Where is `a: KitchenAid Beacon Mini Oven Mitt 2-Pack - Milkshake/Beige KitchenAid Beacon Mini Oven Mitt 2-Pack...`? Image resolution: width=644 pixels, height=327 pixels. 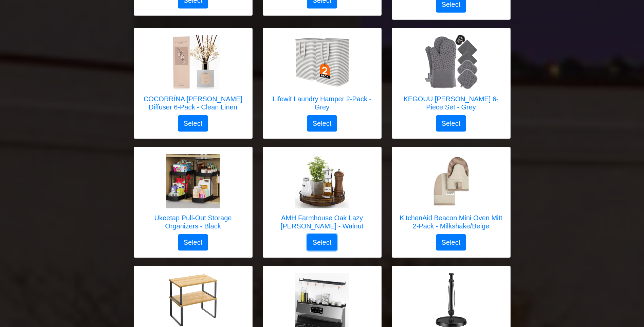
a: KitchenAid Beacon Mini Oven Mitt 2-Pack - Milkshake/Beige KitchenAid Beacon Mini Oven Mitt 2-Pack... is located at coordinates (451, 194).